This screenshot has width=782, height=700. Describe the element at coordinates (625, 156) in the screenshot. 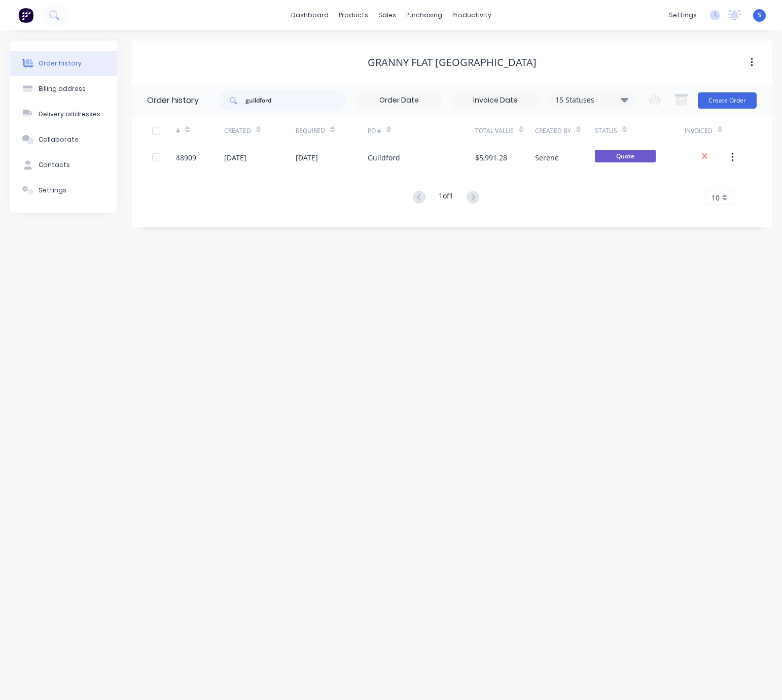

I see `span: Quote` at that location.